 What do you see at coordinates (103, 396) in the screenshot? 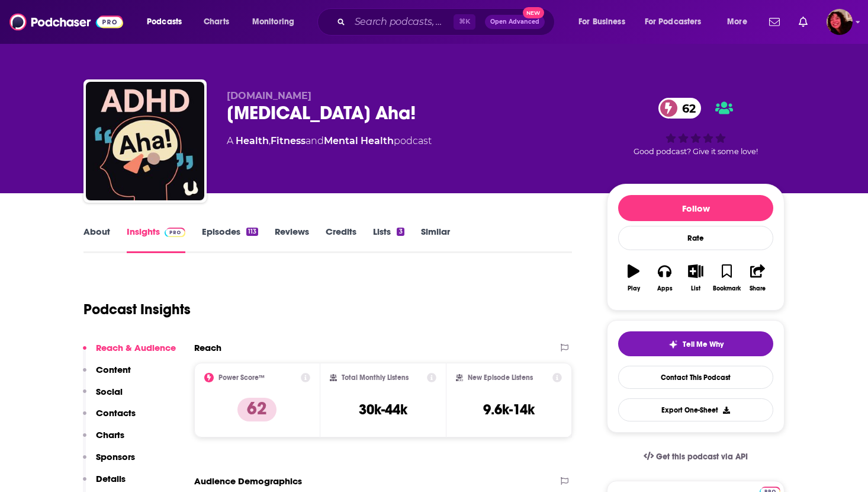
I see `button: Social` at bounding box center [103, 396].